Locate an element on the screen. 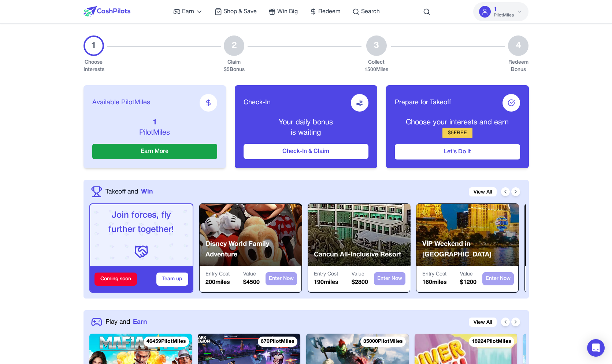  p: 1 is located at coordinates (155, 122).